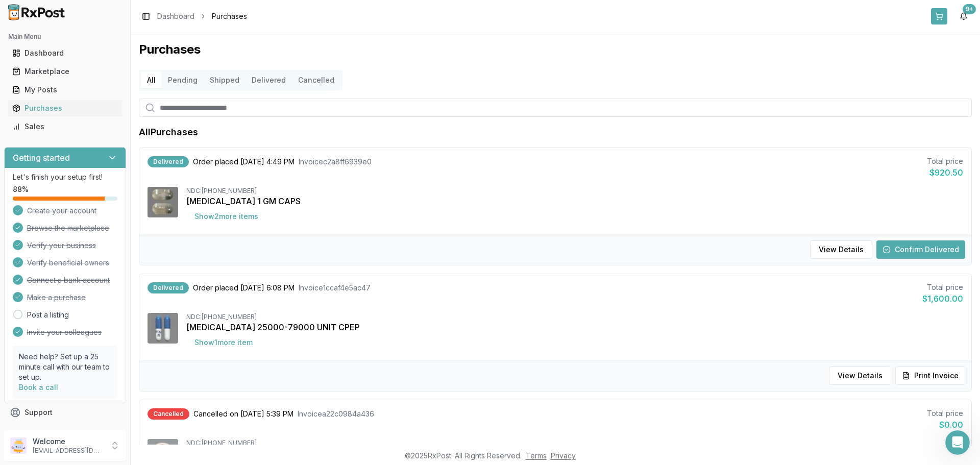  Describe the element at coordinates (335, 162) in the screenshot. I see `span: Invoice c2a8ff6939e0` at that location.